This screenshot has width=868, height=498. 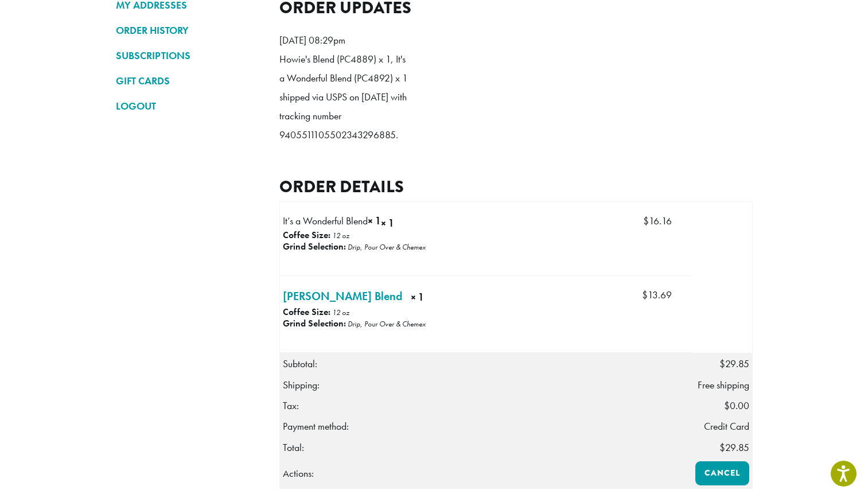 I want to click on td: Free shipping, so click(x=722, y=385).